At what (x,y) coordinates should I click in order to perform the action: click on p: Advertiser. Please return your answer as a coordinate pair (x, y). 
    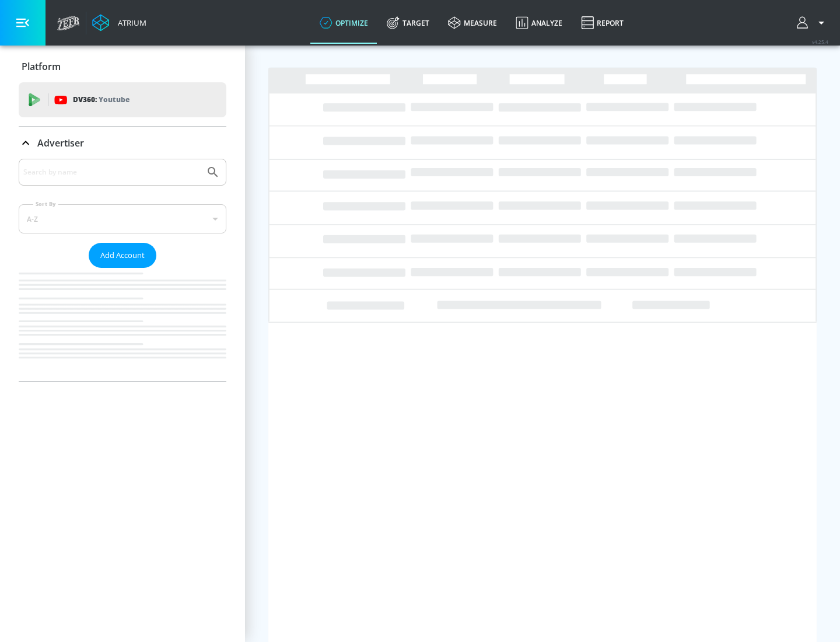
    Looking at the image, I should click on (61, 143).